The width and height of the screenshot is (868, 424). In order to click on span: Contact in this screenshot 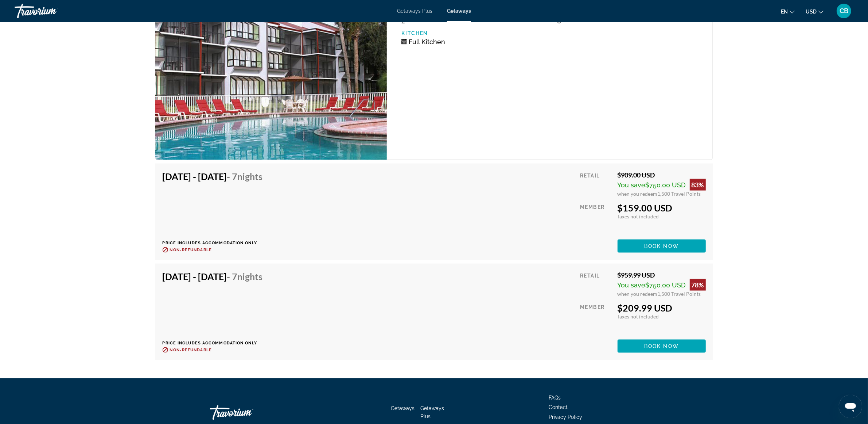, I will do `click(559, 407)`.